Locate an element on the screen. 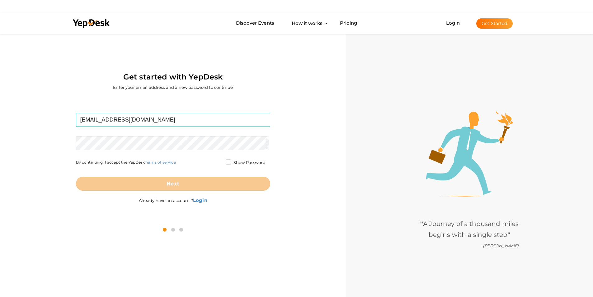 The height and width of the screenshot is (297, 593). label: Get started with YepDesk is located at coordinates (173, 77).